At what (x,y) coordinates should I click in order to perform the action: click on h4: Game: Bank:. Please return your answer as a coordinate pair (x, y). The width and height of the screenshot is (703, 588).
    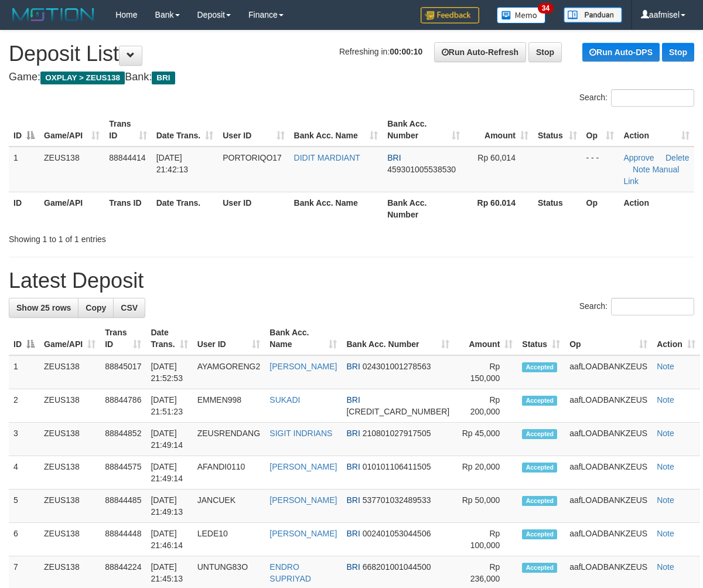
    Looking at the image, I should click on (352, 78).